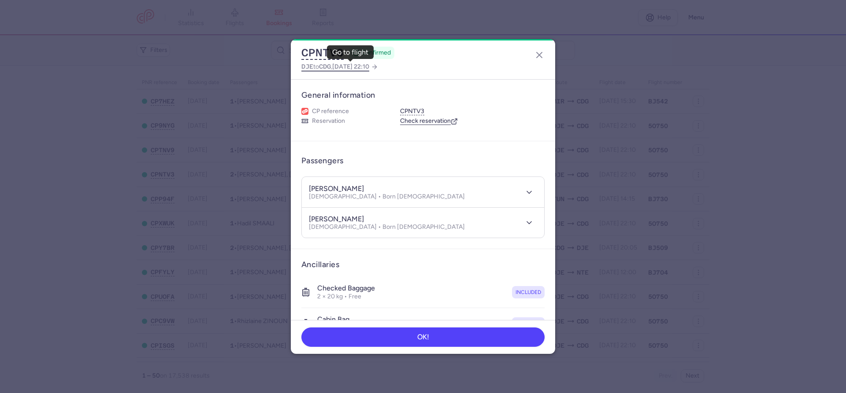 Image resolution: width=846 pixels, height=393 pixels. What do you see at coordinates (325, 67) in the screenshot?
I see `span: CDG` at bounding box center [325, 67].